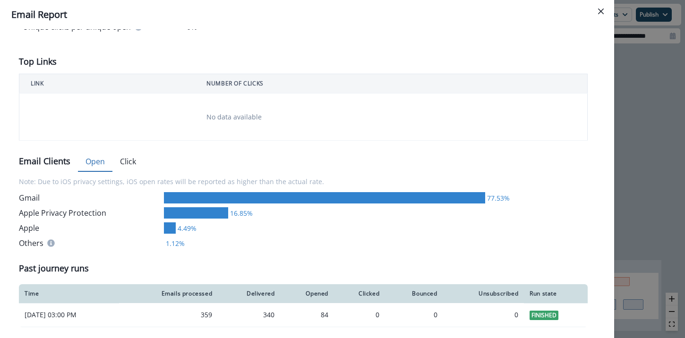 Image resolution: width=685 pixels, height=338 pixels. I want to click on div: Unsubscribed, so click(484, 294).